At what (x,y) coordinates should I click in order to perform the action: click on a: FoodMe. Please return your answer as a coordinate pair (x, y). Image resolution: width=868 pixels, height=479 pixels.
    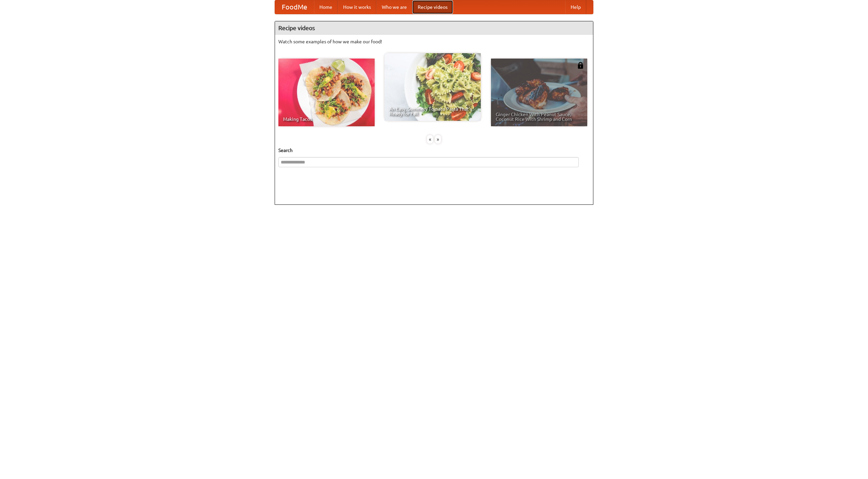
    Looking at the image, I should click on (294, 7).